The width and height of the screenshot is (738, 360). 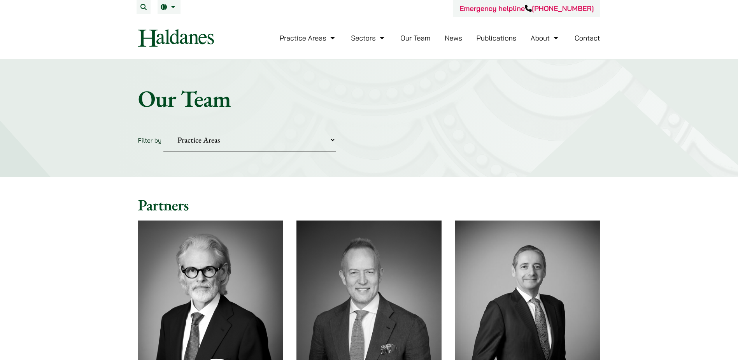 I want to click on a: EN, so click(x=169, y=7).